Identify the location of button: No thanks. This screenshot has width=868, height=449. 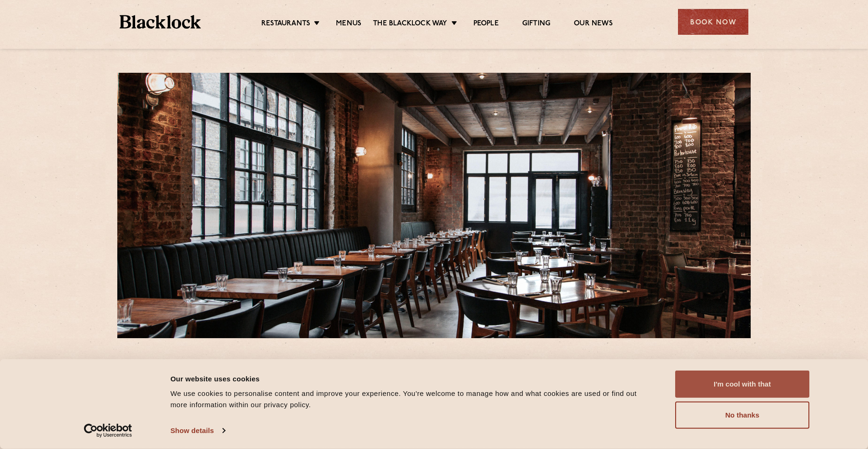
(742, 415).